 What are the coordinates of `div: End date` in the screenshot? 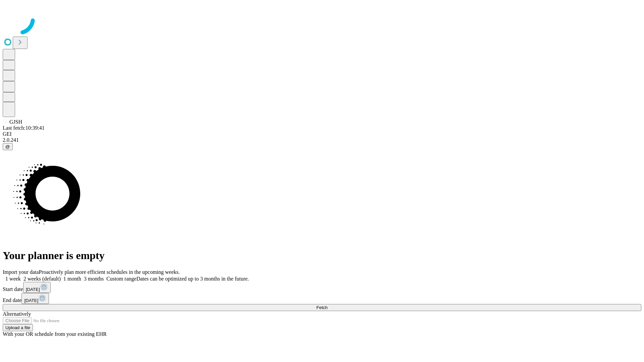 It's located at (322, 298).